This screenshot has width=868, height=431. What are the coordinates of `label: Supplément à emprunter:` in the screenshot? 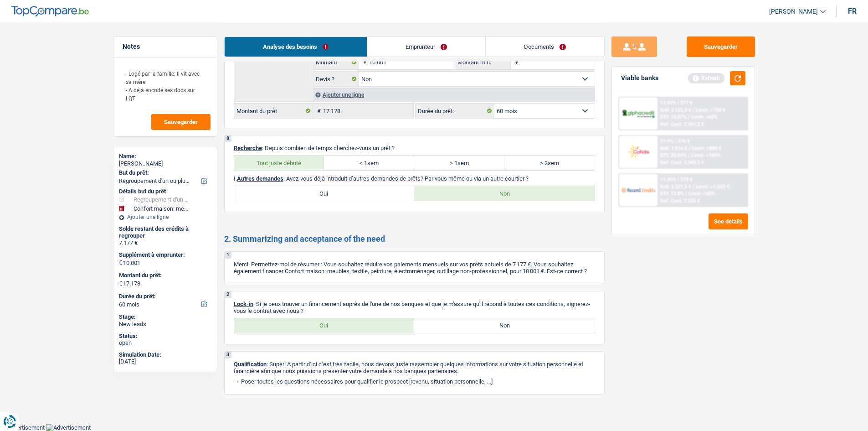 It's located at (164, 255).